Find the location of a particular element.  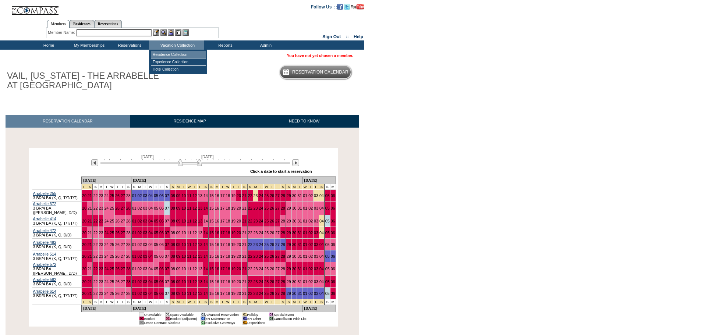

a: Sign Out is located at coordinates (332, 37).